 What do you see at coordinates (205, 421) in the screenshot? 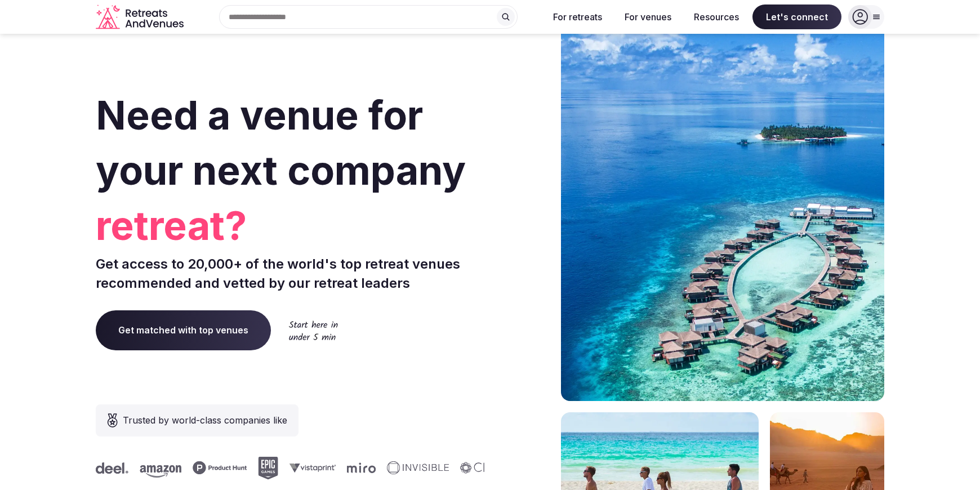
I see `span: Trusted by world-class companies like` at bounding box center [205, 421].